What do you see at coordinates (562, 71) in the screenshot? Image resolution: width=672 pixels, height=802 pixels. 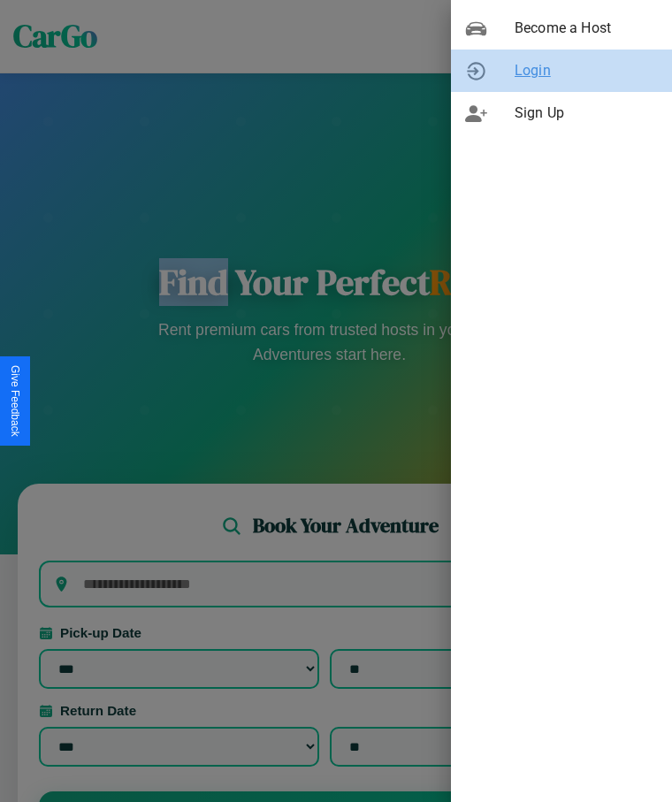 I see `div: Login` at bounding box center [562, 71].